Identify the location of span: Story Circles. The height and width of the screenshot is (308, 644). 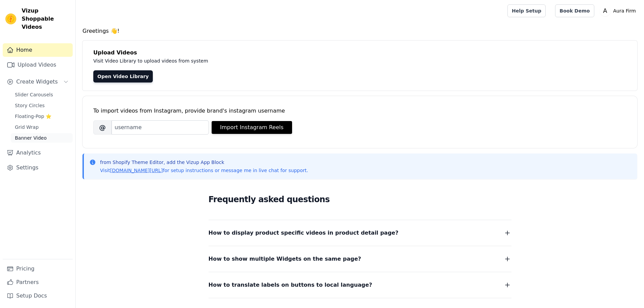
(30, 105).